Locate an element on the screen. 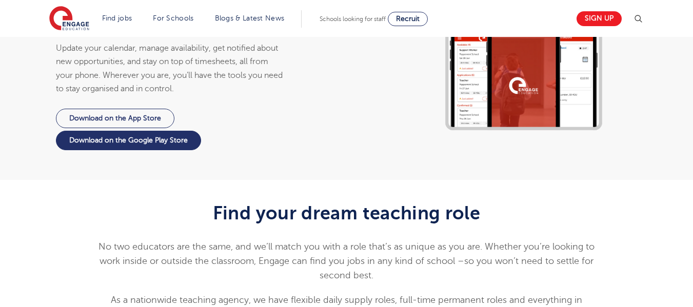  span: No two educators are the same, and we’ll match you with a role that’s as unique as you are. Wheth... is located at coordinates (346, 261).